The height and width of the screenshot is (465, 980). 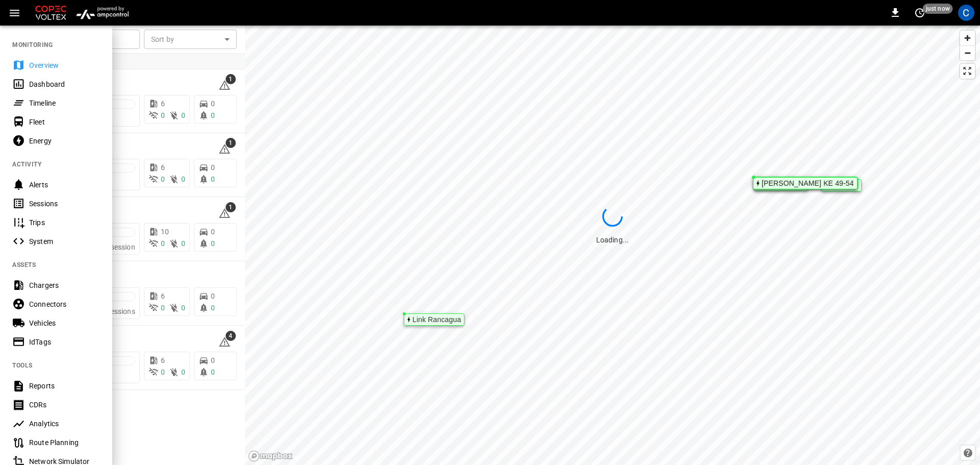 What do you see at coordinates (64, 84) in the screenshot?
I see `div: Dashboard` at bounding box center [64, 84].